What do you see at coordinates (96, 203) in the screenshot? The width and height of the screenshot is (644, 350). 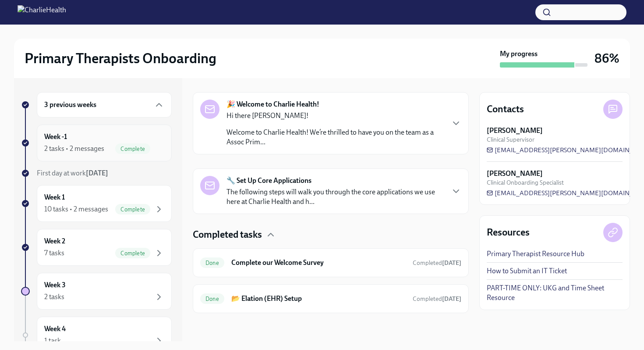 I see `a: Week 110 tasks • 2 messagesComplete` at bounding box center [96, 203].